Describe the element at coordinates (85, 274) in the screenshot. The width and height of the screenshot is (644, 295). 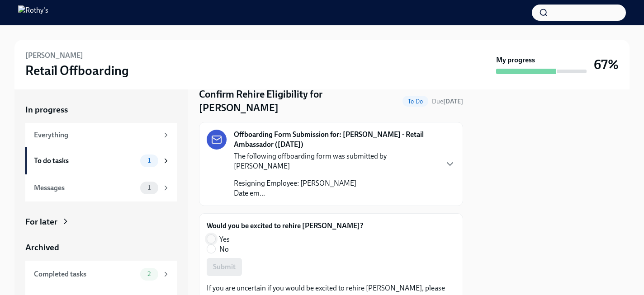
I see `div: Completed tasks` at that location.